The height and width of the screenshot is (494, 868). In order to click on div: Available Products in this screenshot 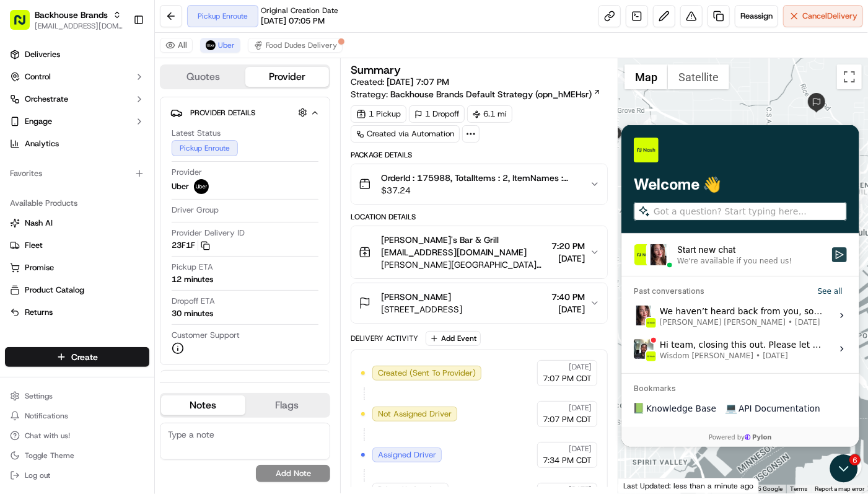, I will do `click(77, 203)`.